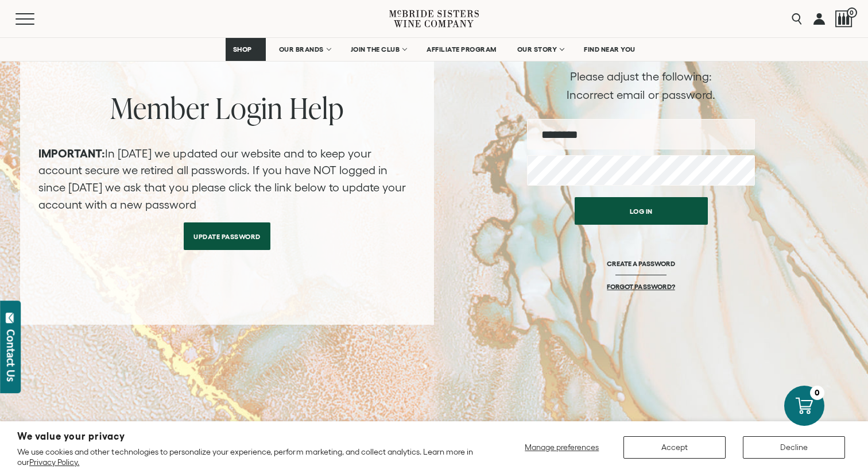  What do you see at coordinates (794, 447) in the screenshot?
I see `button: Decline` at bounding box center [794, 447].